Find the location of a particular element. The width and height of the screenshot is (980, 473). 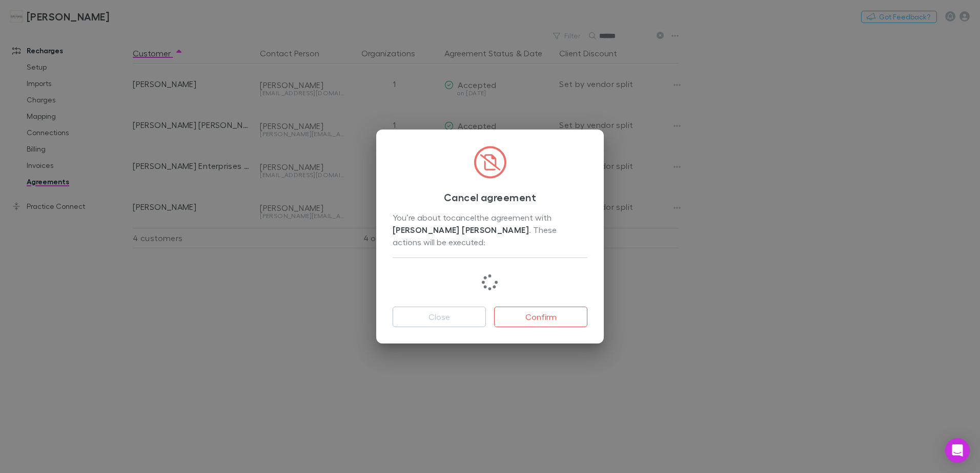

div: You’re about to cancel the agreement with . These actions will be executed: is located at coordinates (490, 230).